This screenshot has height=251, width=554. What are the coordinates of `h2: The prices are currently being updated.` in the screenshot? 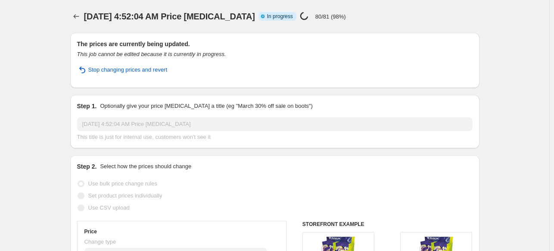 It's located at (275, 44).